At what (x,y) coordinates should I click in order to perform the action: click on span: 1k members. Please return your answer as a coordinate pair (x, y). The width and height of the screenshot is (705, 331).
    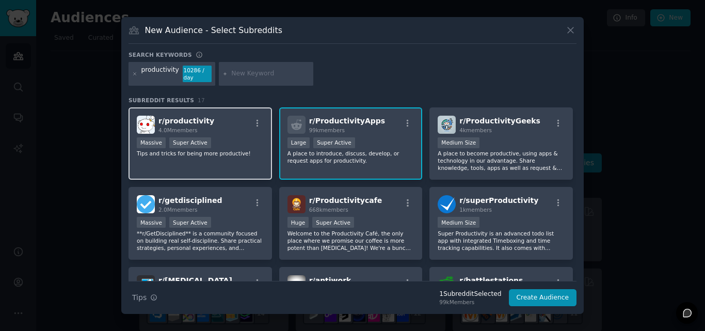
    Looking at the image, I should click on (475, 210).